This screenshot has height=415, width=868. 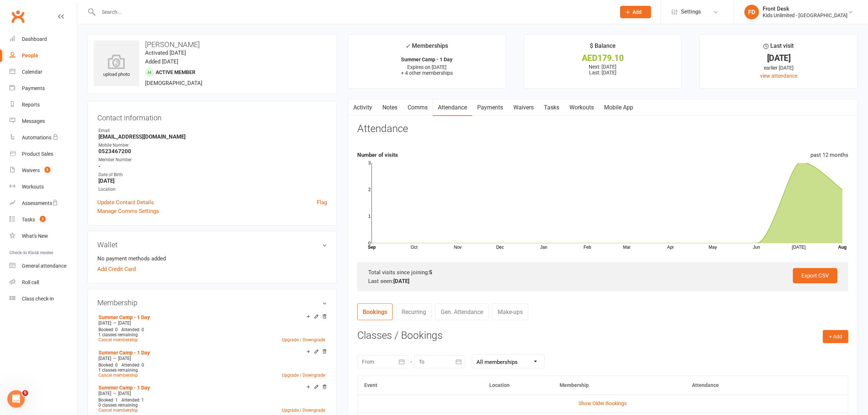 What do you see at coordinates (118, 405) in the screenshot?
I see `span: 0 classes remaining` at bounding box center [118, 405].